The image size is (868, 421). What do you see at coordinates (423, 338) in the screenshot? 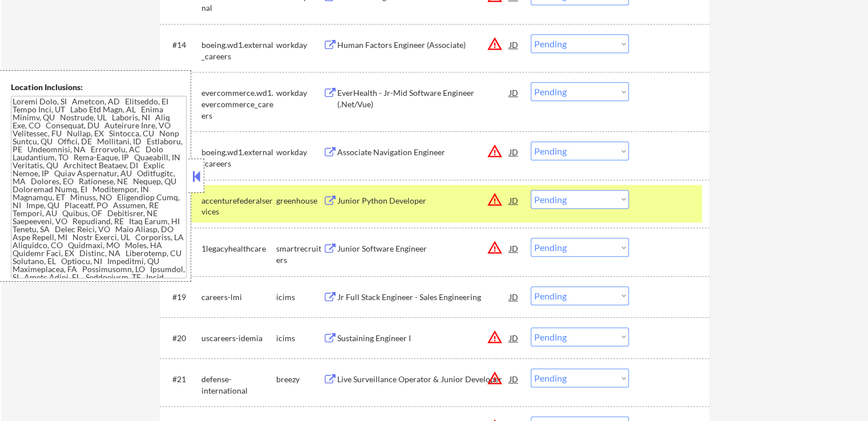
I see `div: Sustaining Engineer I` at bounding box center [423, 338].